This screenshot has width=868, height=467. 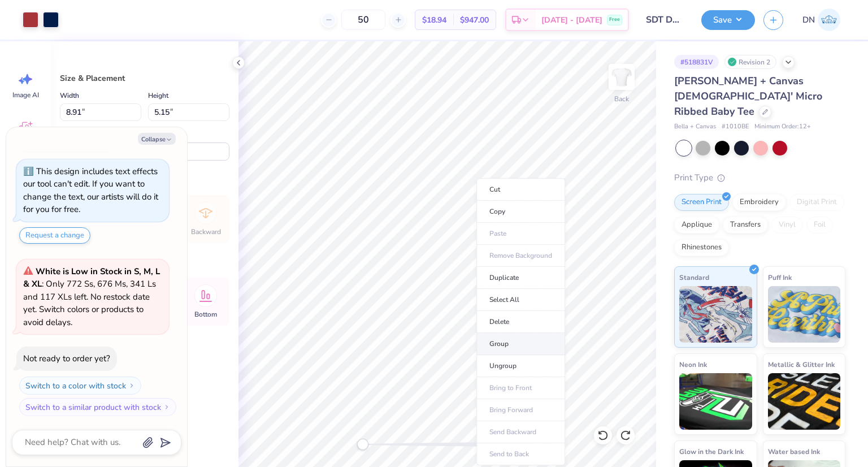 What do you see at coordinates (696, 62) in the screenshot?
I see `div: # 518831V` at bounding box center [696, 62].